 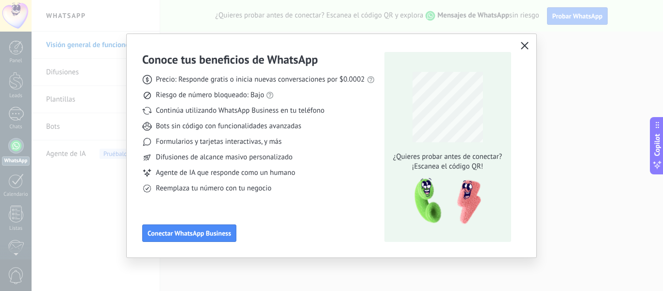 I want to click on button: Conectar WhatsApp Business, so click(x=189, y=233).